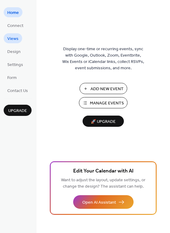 The image size is (170, 233). Describe the element at coordinates (12, 78) in the screenshot. I see `span: Form` at that location.